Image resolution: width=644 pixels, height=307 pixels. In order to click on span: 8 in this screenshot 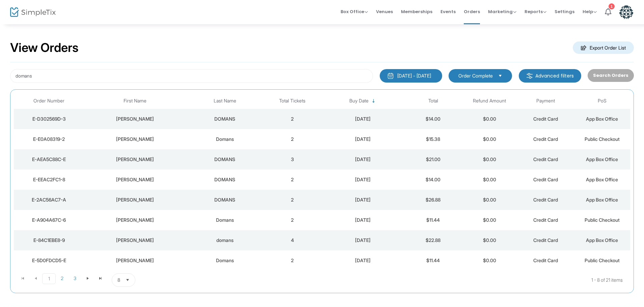, I will do `click(119, 280)`.